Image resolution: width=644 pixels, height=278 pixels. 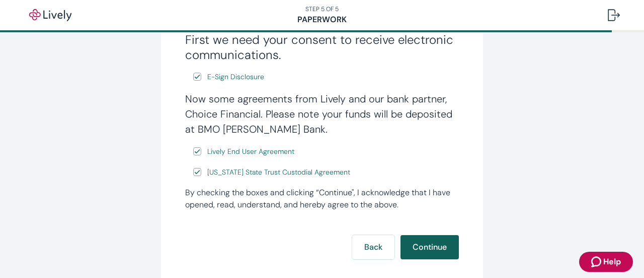 What do you see at coordinates (322, 114) in the screenshot?
I see `h4: Now some agreements from Lively and our bank partner, Choice Financial. Please note your funds wi...` at bounding box center [322, 114].